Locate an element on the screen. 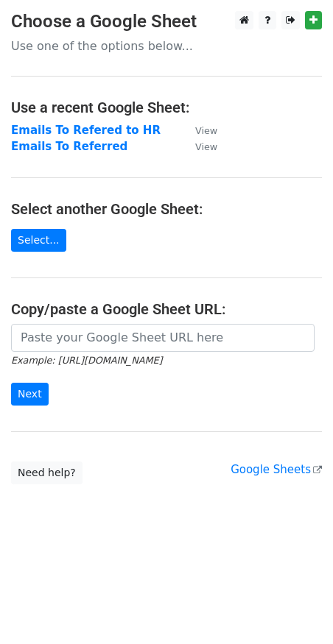  strong: Emails To Refered to HR is located at coordinates (85, 130).